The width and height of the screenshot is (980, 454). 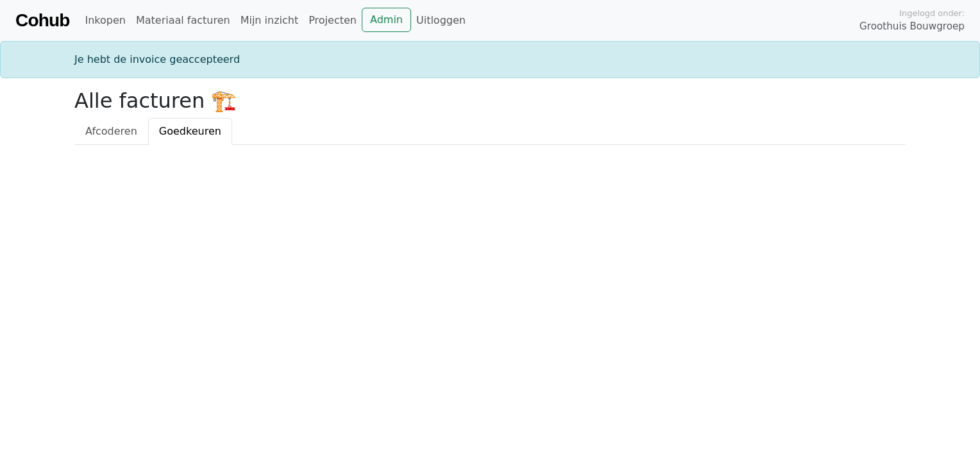 What do you see at coordinates (111, 132) in the screenshot?
I see `a: Afcoderen` at bounding box center [111, 132].